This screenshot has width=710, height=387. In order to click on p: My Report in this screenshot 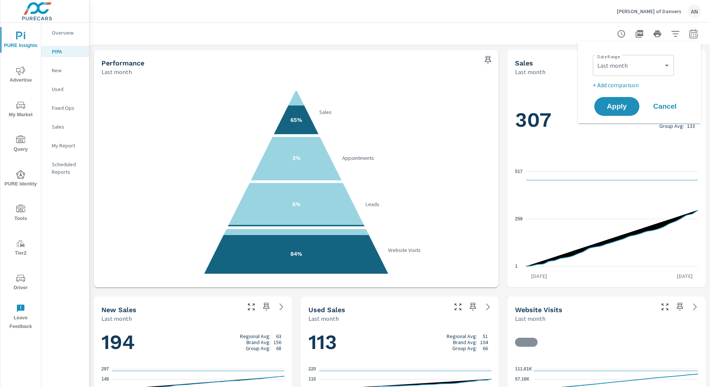, I will do `click(67, 145)`.